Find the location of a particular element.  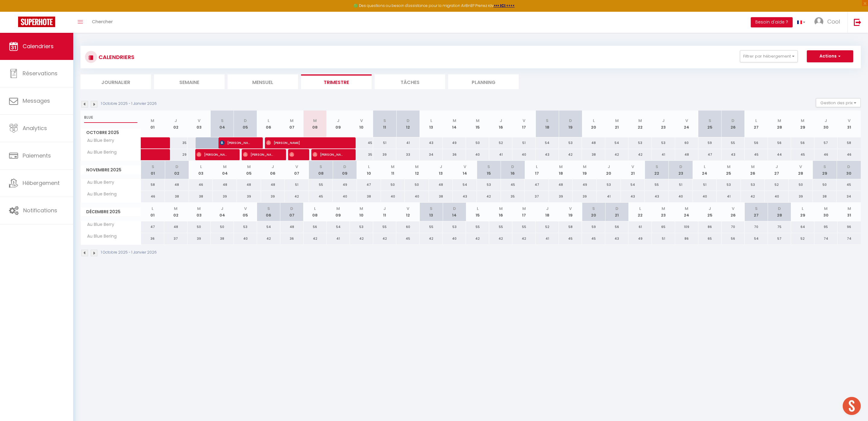

th: 11 is located at coordinates (393, 170).